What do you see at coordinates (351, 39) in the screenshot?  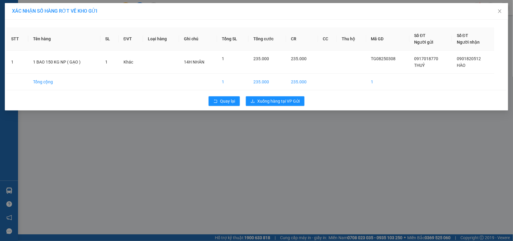 I see `th: Thu hộ` at bounding box center [351, 39].